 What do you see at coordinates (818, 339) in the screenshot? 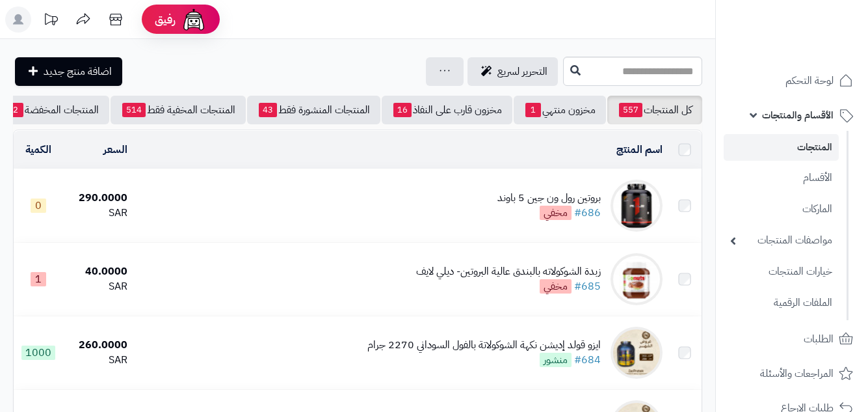
I see `span: الطلبات` at bounding box center [818, 339].